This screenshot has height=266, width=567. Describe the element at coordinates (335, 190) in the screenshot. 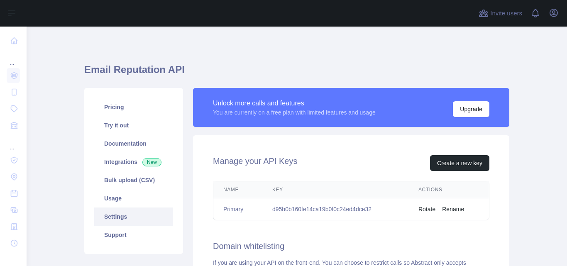

I see `th: Key` at that location.